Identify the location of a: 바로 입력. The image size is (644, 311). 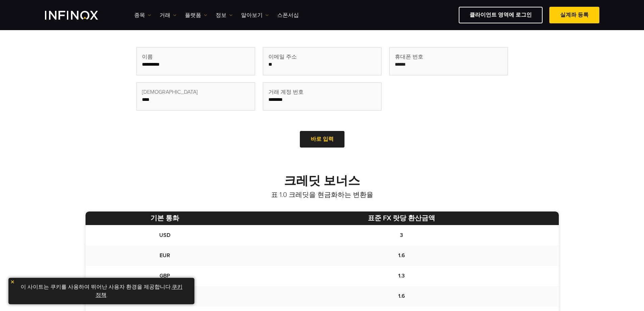
(322, 139).